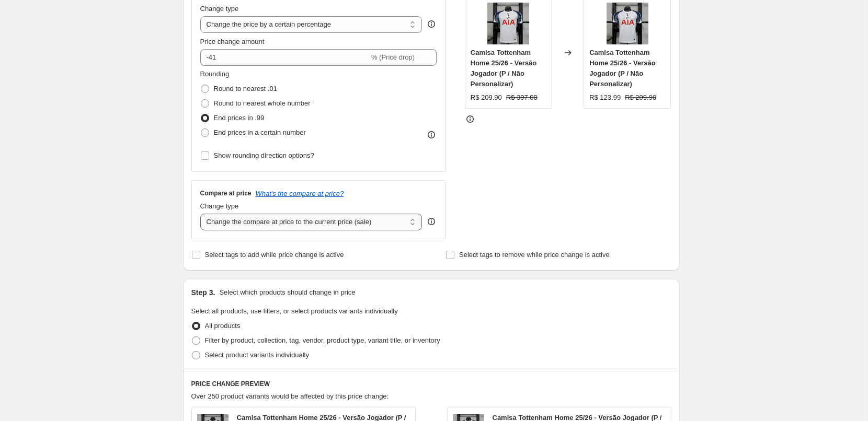 The width and height of the screenshot is (868, 421). Describe the element at coordinates (260, 133) in the screenshot. I see `span: End prices in a certain number` at that location.